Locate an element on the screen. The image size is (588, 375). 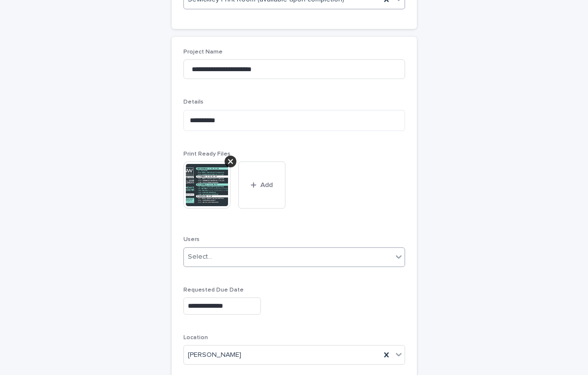
span: Print Ready Files is located at coordinates (207, 154).